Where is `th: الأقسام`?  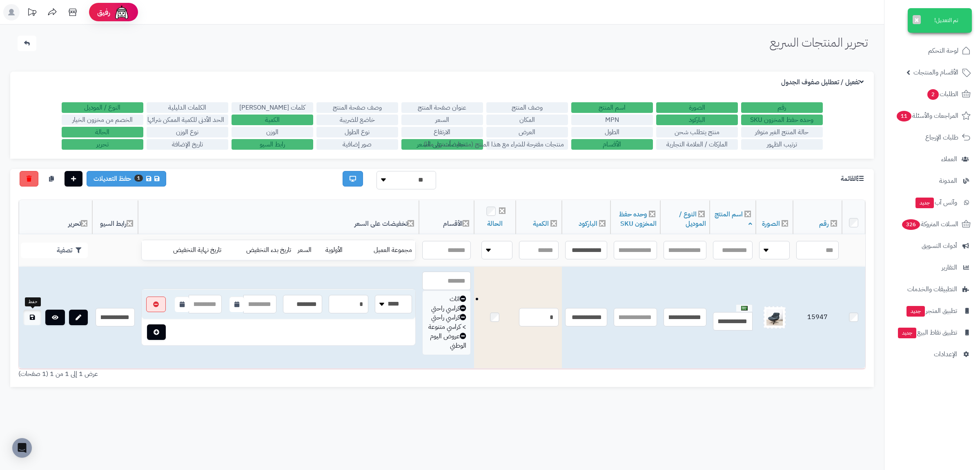
th: الأقسام is located at coordinates (447, 217).